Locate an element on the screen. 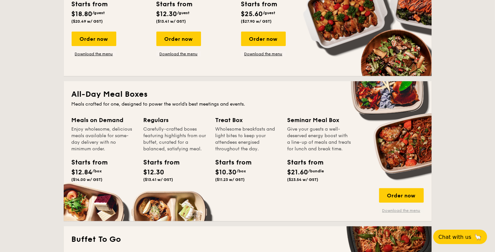 This screenshot has width=495, height=252. span: Chat with us is located at coordinates (455, 237).